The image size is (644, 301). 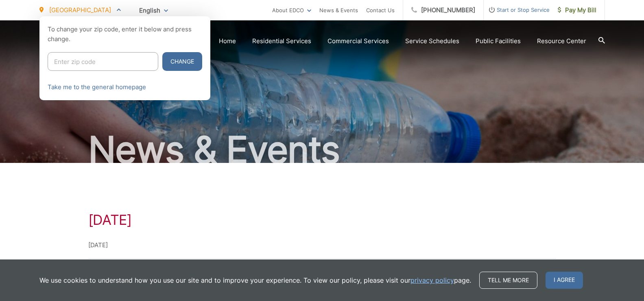 What do you see at coordinates (380, 10) in the screenshot?
I see `a: Contact Us` at bounding box center [380, 10].